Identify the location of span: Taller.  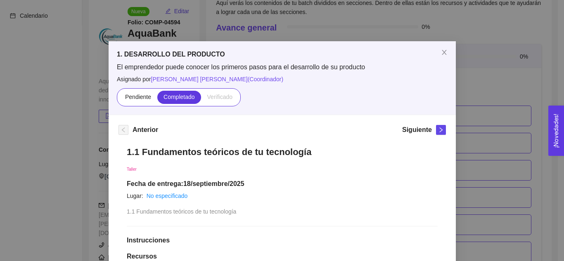
(132, 169).